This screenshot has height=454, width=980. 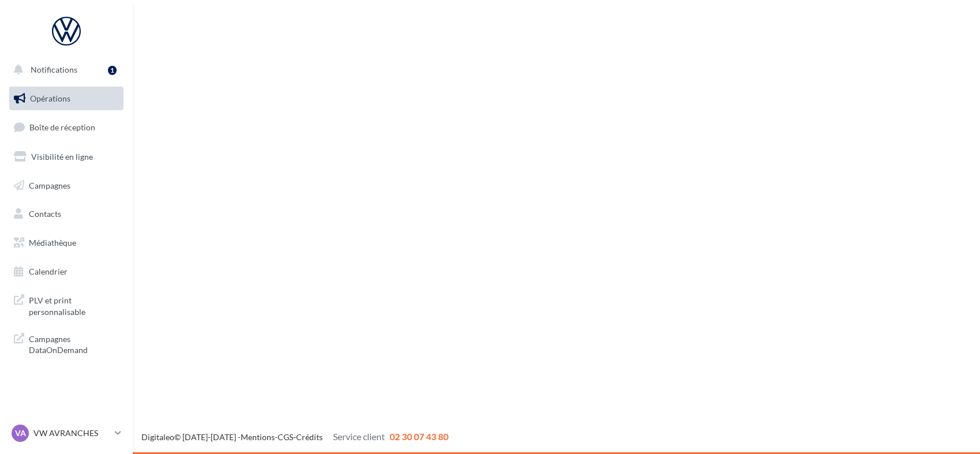 What do you see at coordinates (50, 98) in the screenshot?
I see `span: Opérations` at bounding box center [50, 98].